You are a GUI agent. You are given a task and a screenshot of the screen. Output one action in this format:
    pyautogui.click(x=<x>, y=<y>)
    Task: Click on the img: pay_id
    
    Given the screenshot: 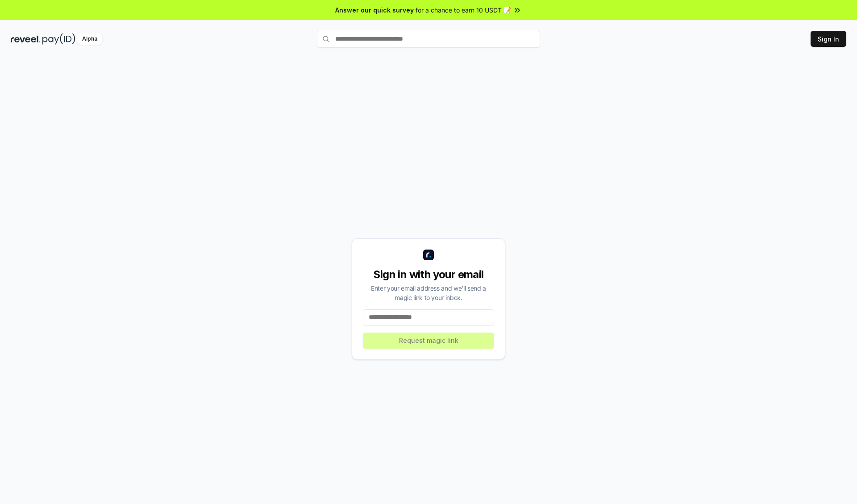 What is the action you would take?
    pyautogui.click(x=59, y=39)
    